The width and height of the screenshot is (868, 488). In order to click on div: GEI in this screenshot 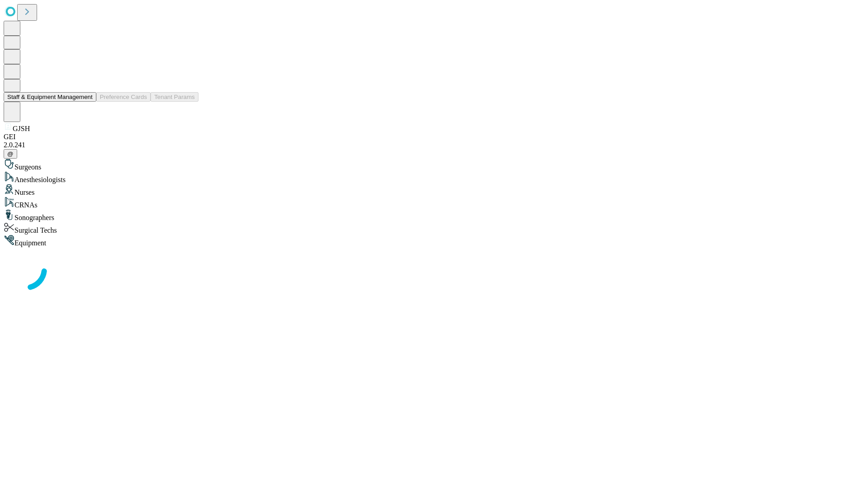, I will do `click(434, 137)`.